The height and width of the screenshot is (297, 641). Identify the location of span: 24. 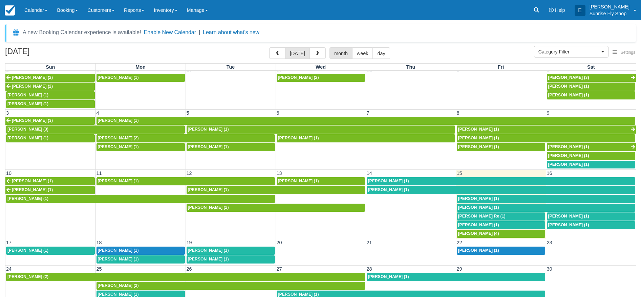
(9, 269).